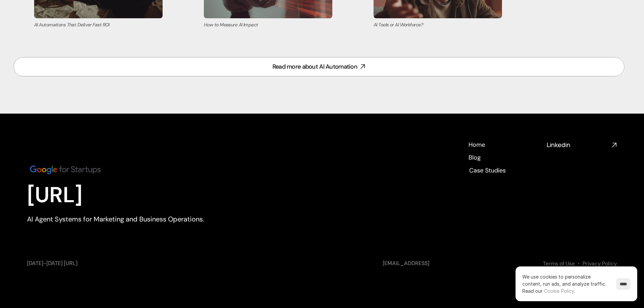 Image resolution: width=644 pixels, height=308 pixels. Describe the element at coordinates (477, 145) in the screenshot. I see `a: Home` at that location.